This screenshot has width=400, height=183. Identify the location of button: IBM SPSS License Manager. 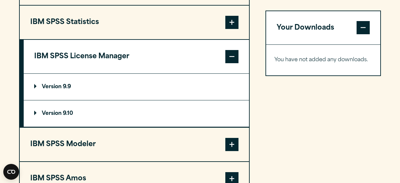
(136, 57).